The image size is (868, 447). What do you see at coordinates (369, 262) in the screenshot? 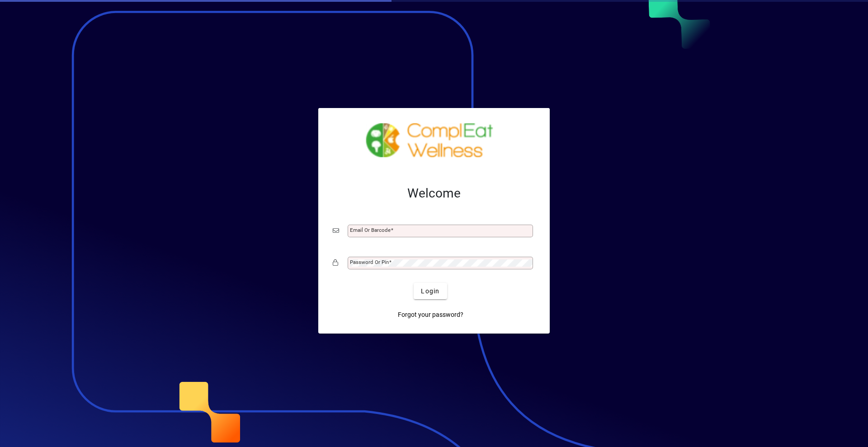
I see `mat-label: Password or Pin` at bounding box center [369, 262].